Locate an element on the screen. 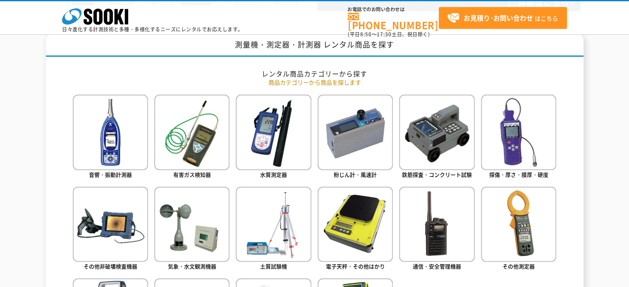 The height and width of the screenshot is (287, 629). span: お電話でのお問い合わせは is located at coordinates (393, 10).